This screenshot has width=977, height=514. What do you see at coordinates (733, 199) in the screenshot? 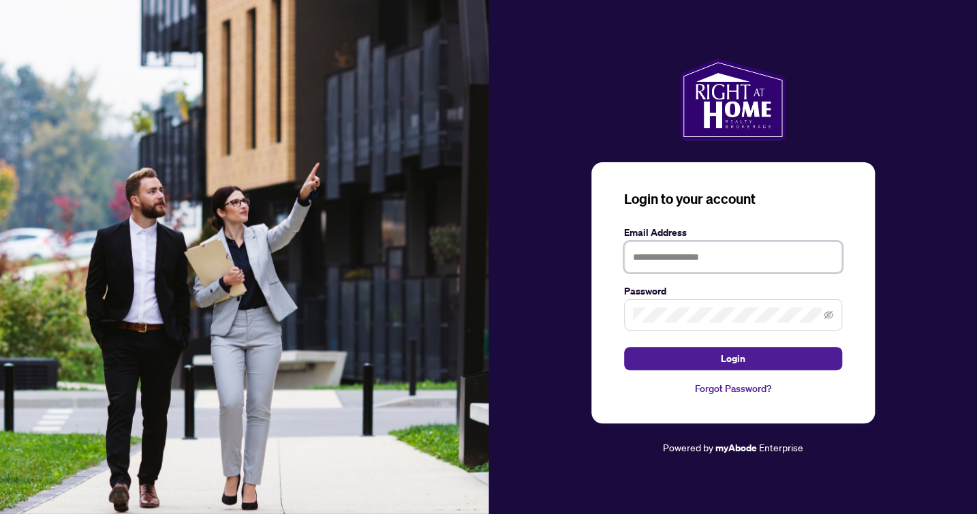
I see `h3: Login to your account` at bounding box center [733, 199].